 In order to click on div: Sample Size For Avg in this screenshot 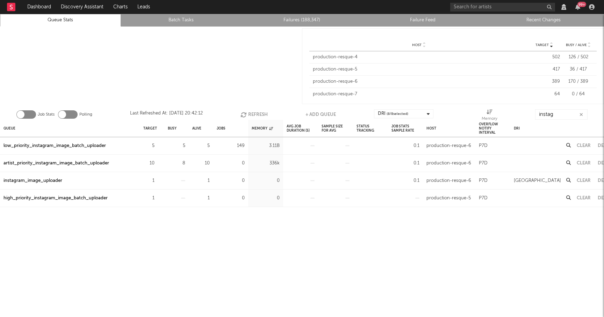, I will do `click(335, 128)`.